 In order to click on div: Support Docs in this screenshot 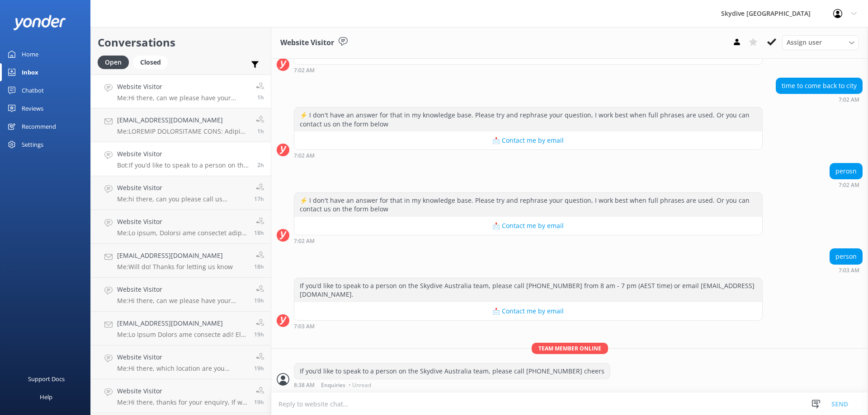, I will do `click(46, 379)`.